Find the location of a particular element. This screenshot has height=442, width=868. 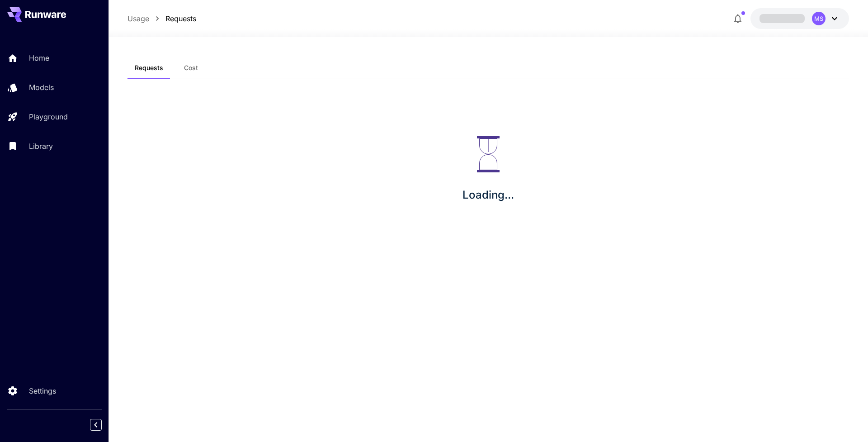

span: Cost is located at coordinates (191, 68).